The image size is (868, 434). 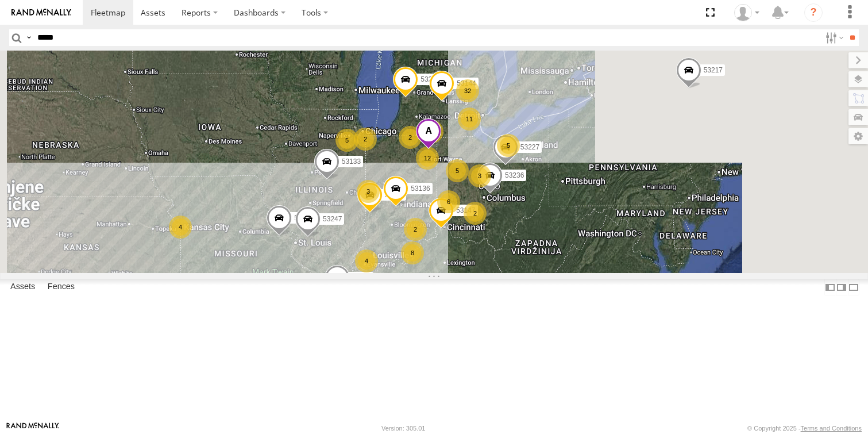 I want to click on span: 53262, so click(x=304, y=217).